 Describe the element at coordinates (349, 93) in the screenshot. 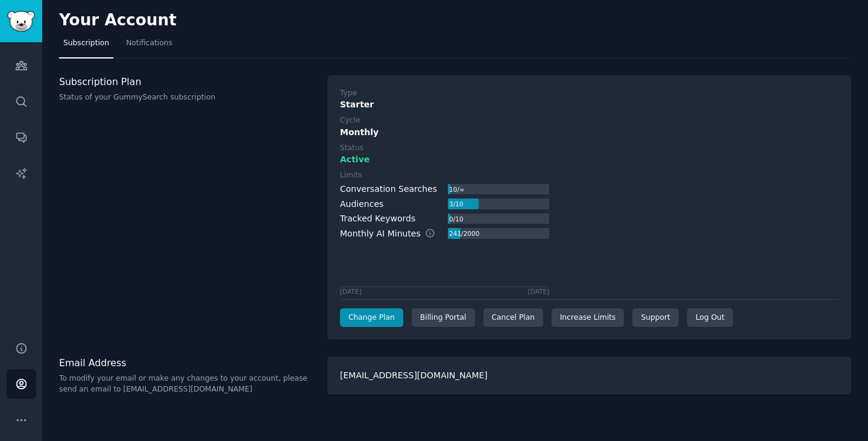

I see `div: Type` at that location.